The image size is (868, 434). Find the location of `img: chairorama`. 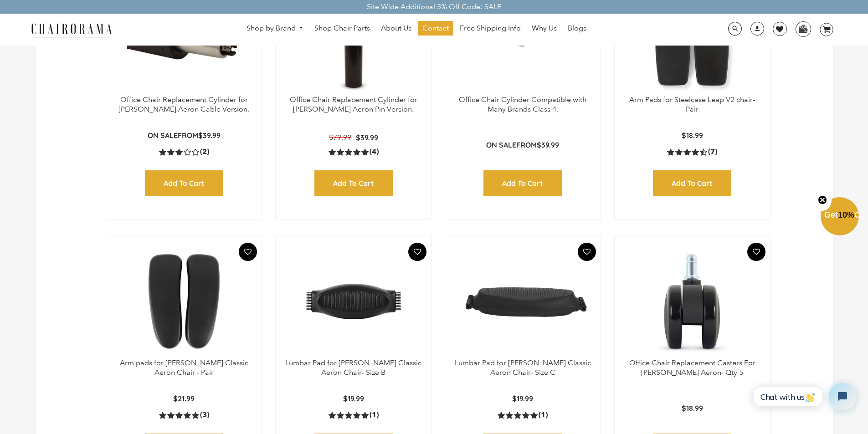

img: chairorama is located at coordinates (71, 30).